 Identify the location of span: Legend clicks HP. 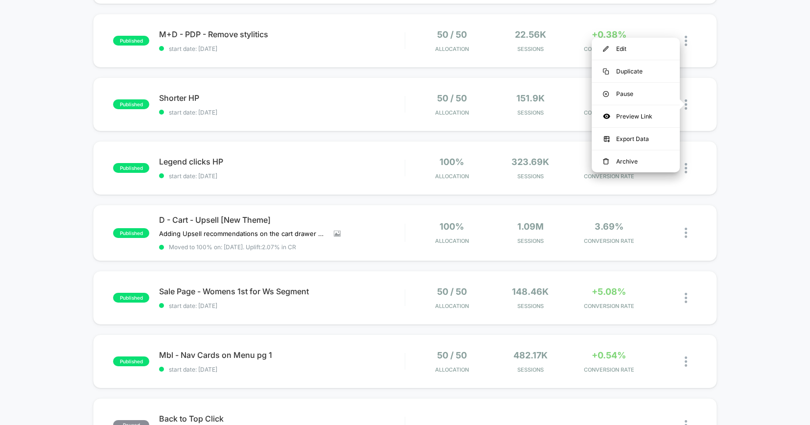
(281, 162).